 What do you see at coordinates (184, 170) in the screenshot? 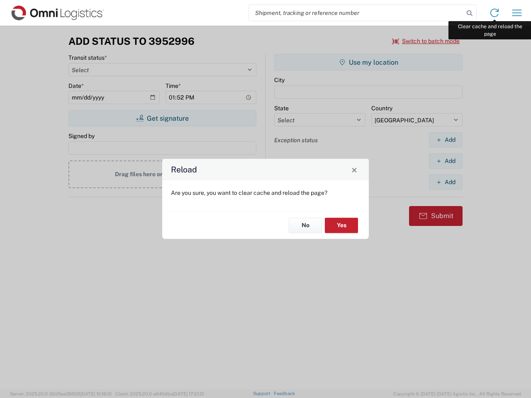
I see `h4: Reload` at bounding box center [184, 170].